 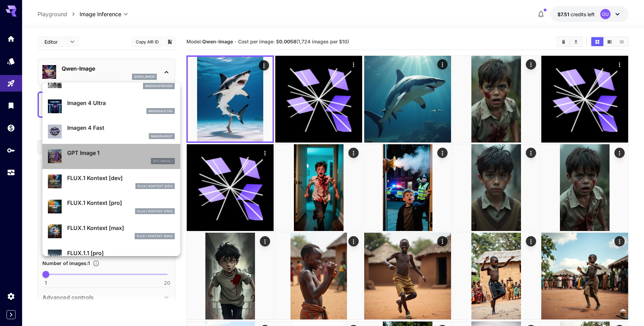 I want to click on p: imagen4preview, so click(x=159, y=86).